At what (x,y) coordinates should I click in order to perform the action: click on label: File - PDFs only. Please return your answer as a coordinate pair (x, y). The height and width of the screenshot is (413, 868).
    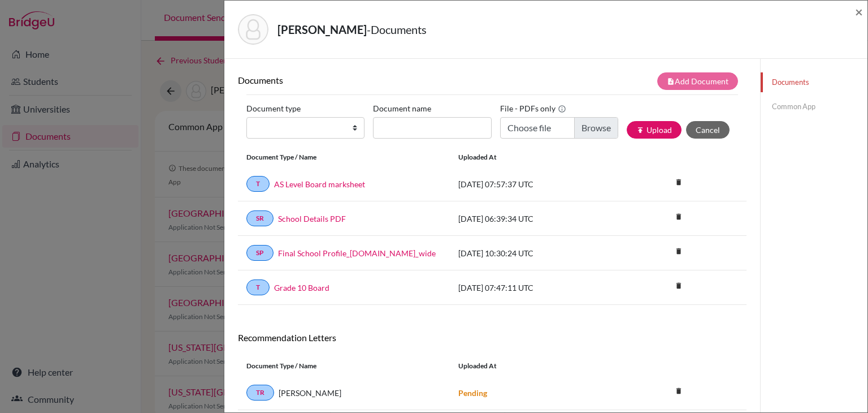
    Looking at the image, I should click on (533, 108).